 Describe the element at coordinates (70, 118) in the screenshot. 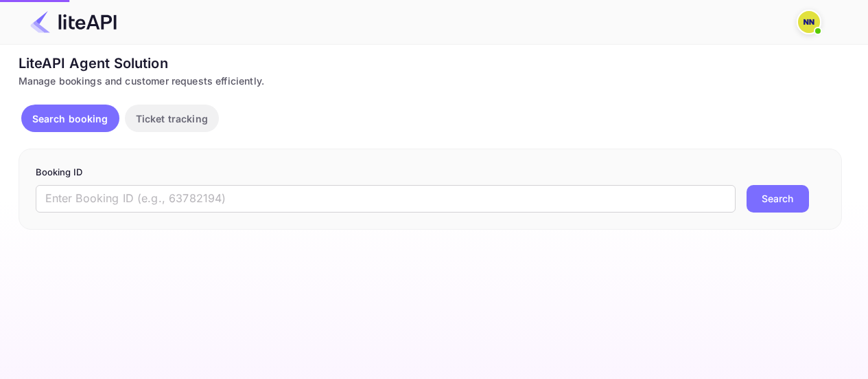

I see `p: Search booking` at that location.